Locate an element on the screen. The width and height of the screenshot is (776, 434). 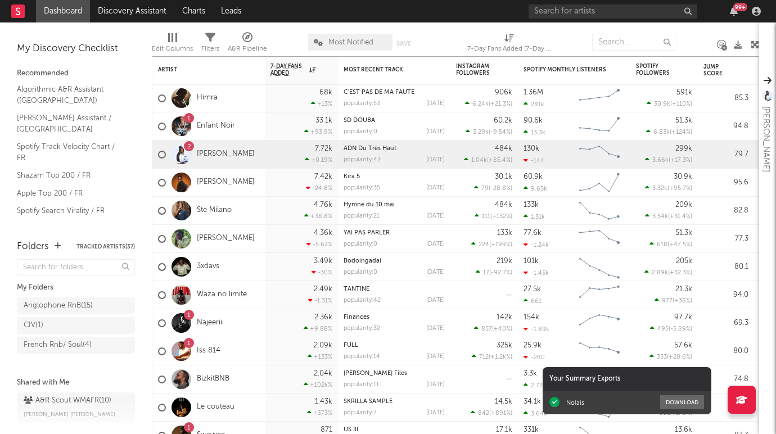
span: 1.04k is located at coordinates (479, 160).